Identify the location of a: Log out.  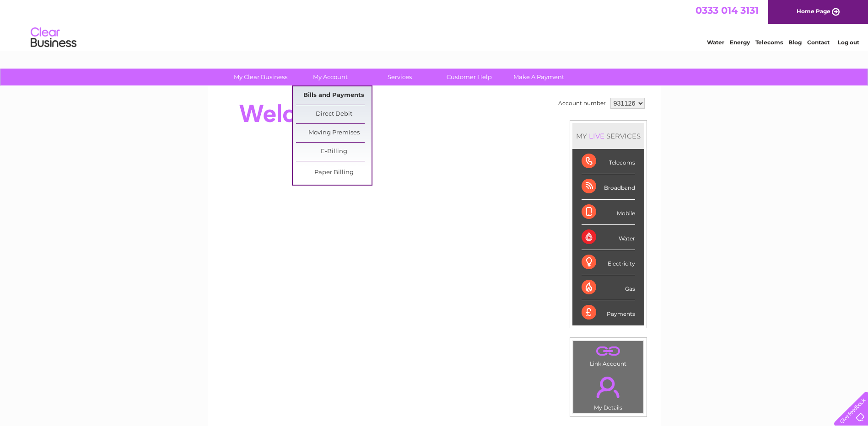
(848, 42).